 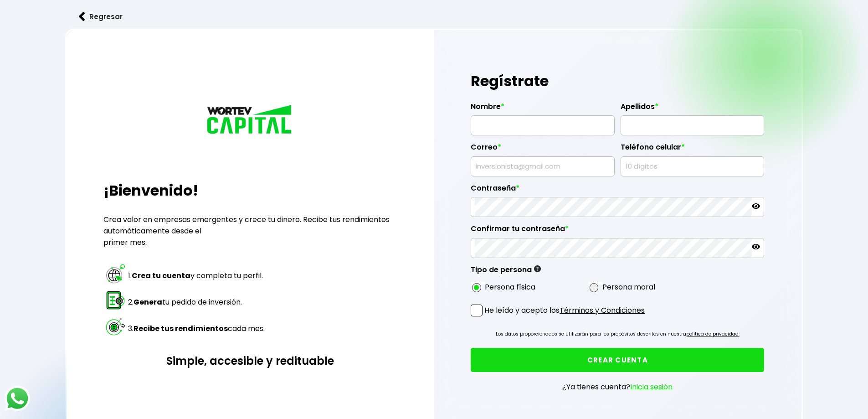 What do you see at coordinates (197, 276) in the screenshot?
I see `td: 1. y completa tu perfil.` at bounding box center [197, 276].